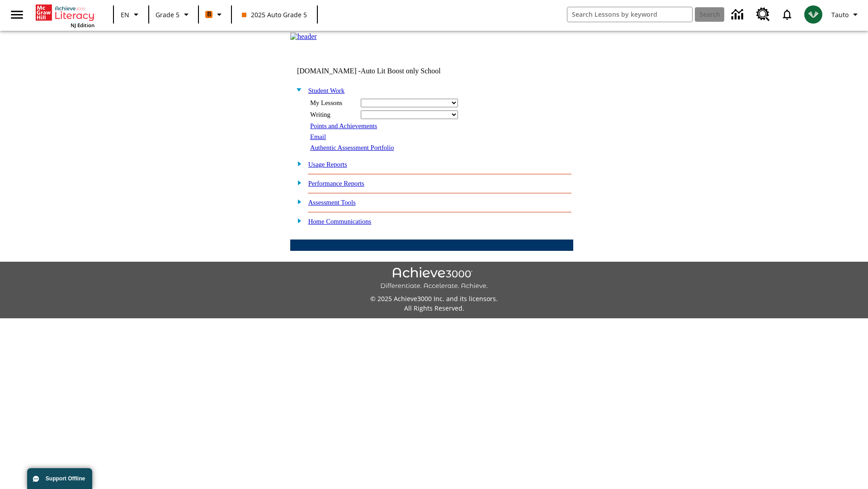 The height and width of the screenshot is (489, 868). What do you see at coordinates (274, 15) in the screenshot?
I see `span: 2025 Auto Grade 5` at bounding box center [274, 15].